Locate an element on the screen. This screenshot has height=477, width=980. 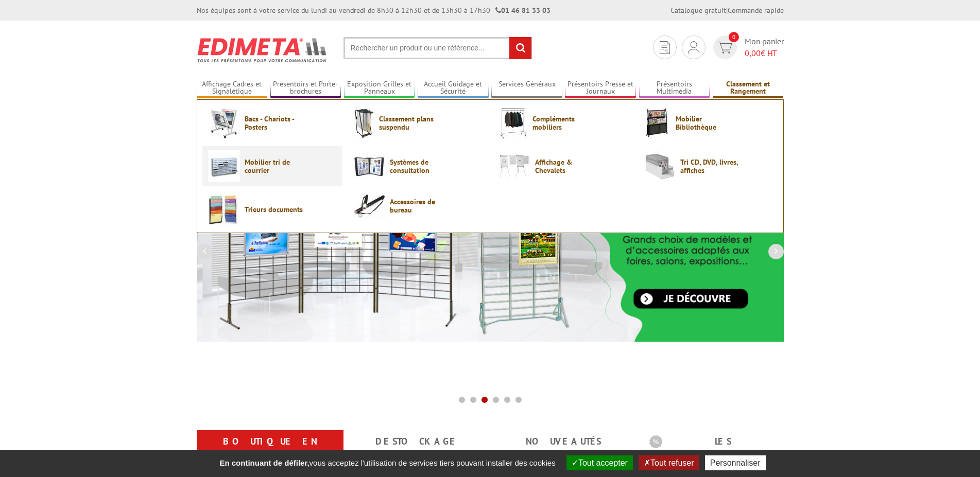
strong: 01 46 81 33 03 is located at coordinates (523, 10).